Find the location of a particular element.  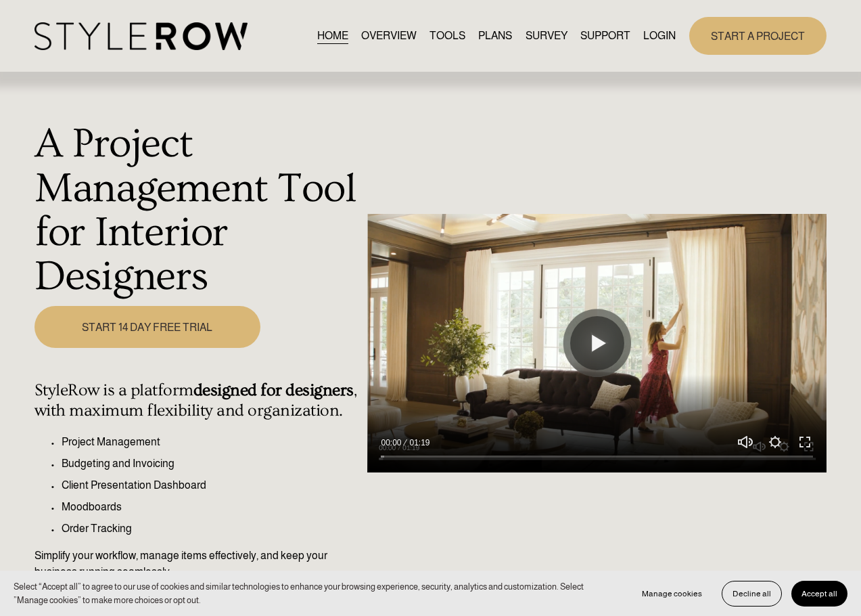

a: OVERVIEW is located at coordinates (389, 36).